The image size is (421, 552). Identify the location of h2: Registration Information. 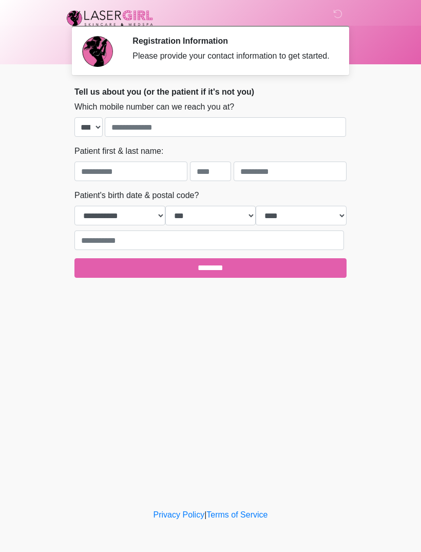
(232, 41).